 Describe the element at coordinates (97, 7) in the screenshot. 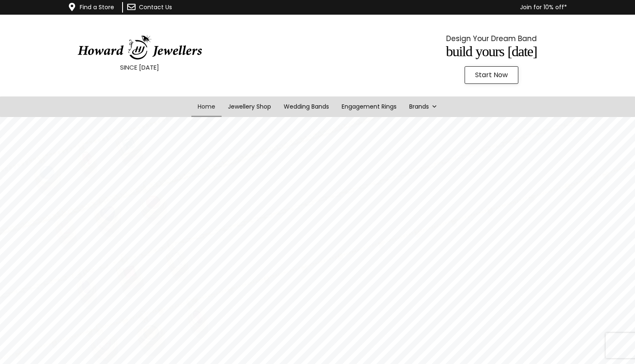

I see `a: Find a Store` at that location.